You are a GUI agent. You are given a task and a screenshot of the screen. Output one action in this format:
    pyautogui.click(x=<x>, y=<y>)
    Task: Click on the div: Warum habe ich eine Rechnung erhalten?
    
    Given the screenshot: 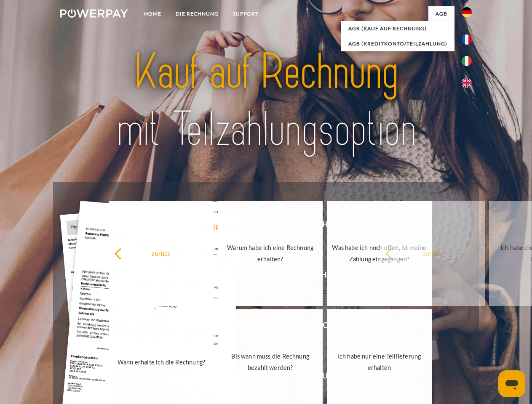 What is the action you would take?
    pyautogui.click(x=270, y=253)
    